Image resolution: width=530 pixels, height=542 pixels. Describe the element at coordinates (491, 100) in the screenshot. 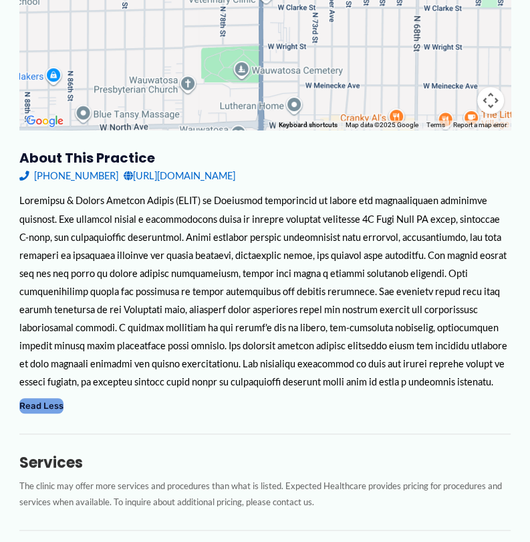

I see `button: Map camera controls` at that location.